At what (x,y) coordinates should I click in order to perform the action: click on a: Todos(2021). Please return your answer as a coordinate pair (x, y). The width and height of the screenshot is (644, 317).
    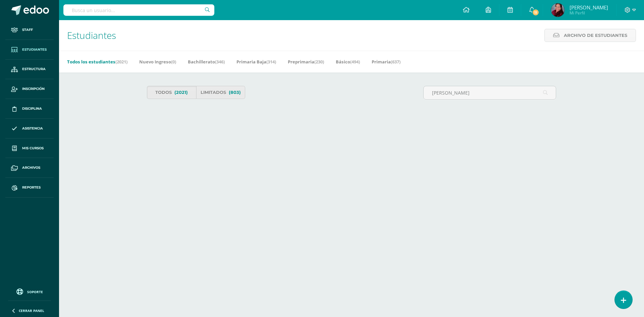
    Looking at the image, I should click on (172, 92).